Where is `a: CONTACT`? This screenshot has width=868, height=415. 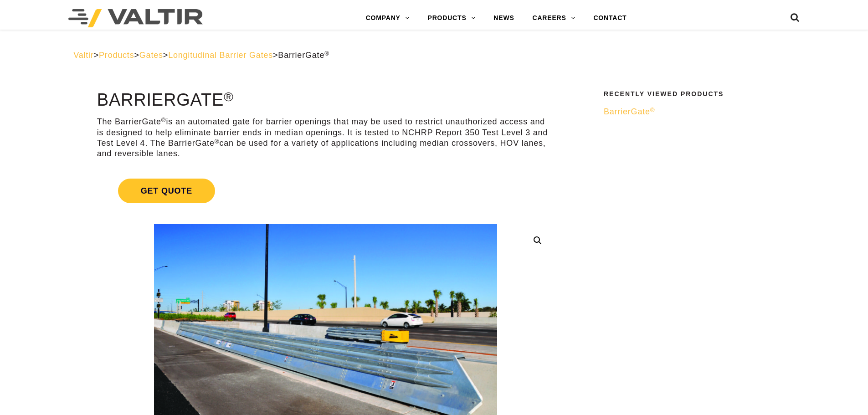 a: CONTACT is located at coordinates (610, 18).